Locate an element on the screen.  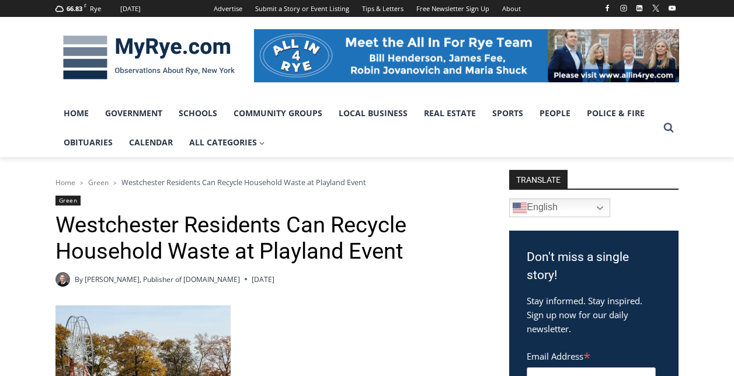
a: YouTube is located at coordinates (672, 8).